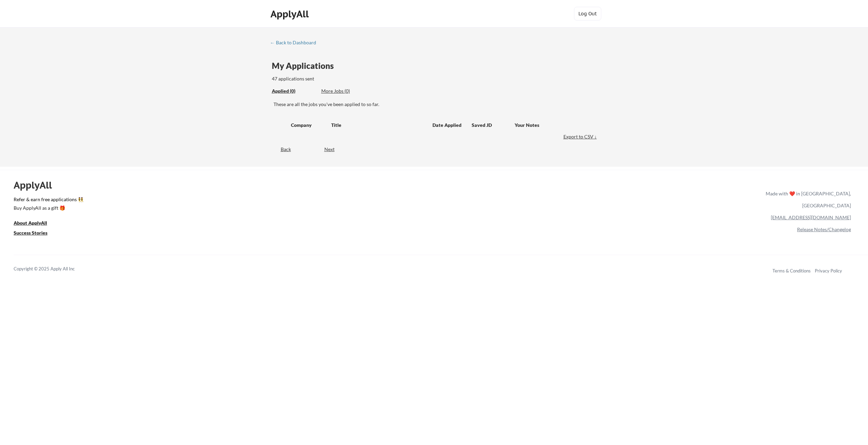 This screenshot has width=868, height=445. Describe the element at coordinates (281, 149) in the screenshot. I see `div: Back` at that location.